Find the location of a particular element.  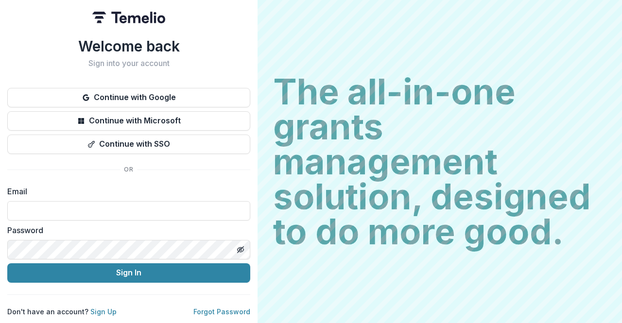

h2: Sign into your account is located at coordinates (129, 63).